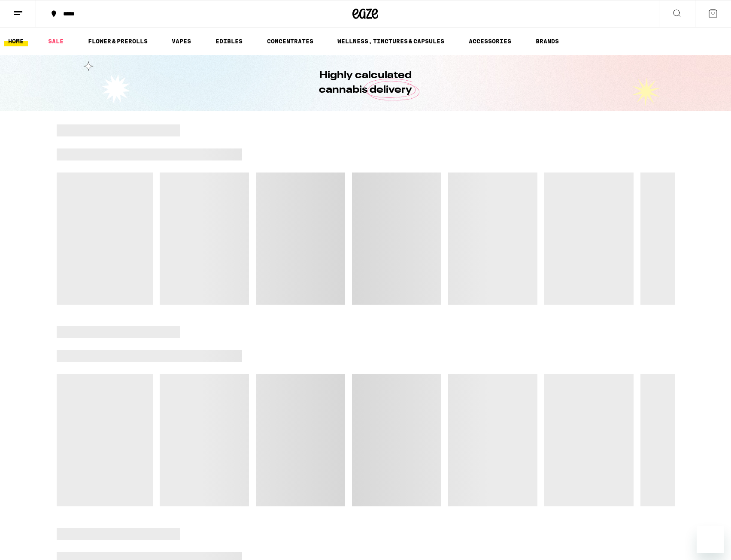  I want to click on a: ACCESSORIES, so click(489, 41).